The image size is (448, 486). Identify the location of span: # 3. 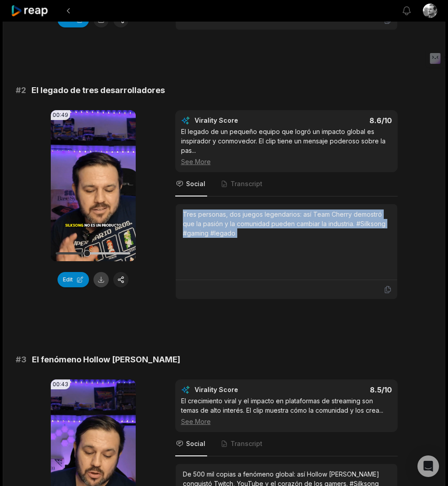
(21, 359).